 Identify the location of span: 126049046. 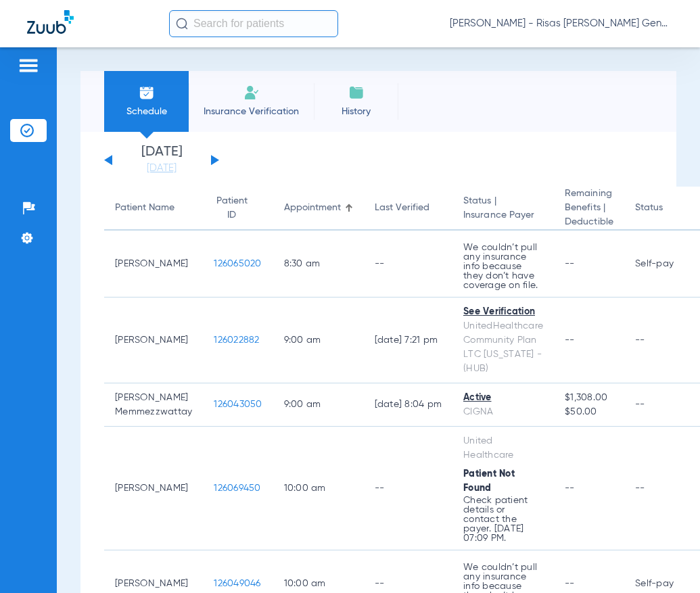
(237, 583).